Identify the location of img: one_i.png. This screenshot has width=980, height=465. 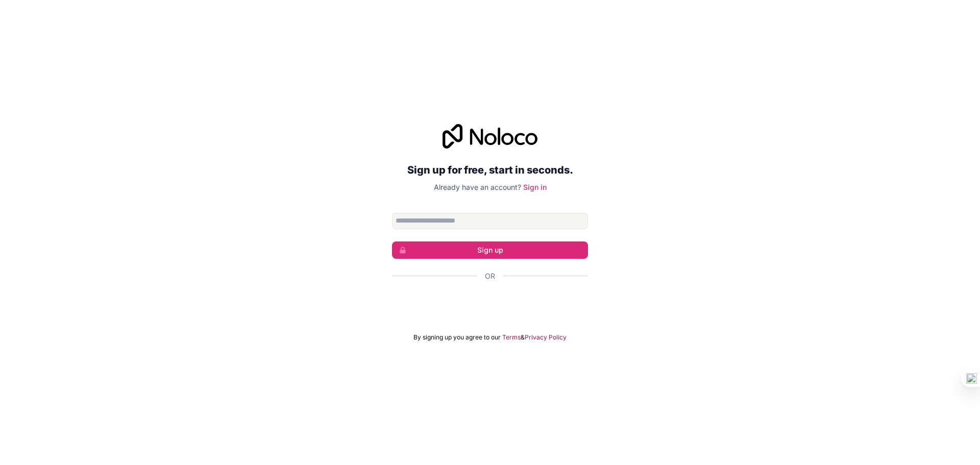
(971, 379).